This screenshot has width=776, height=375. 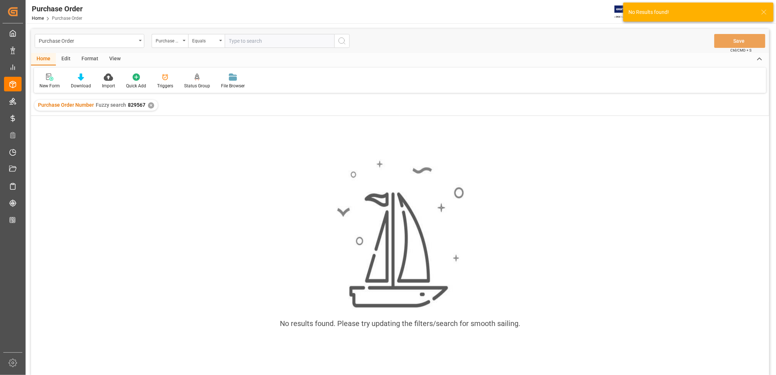 I want to click on div: Download, so click(x=81, y=86).